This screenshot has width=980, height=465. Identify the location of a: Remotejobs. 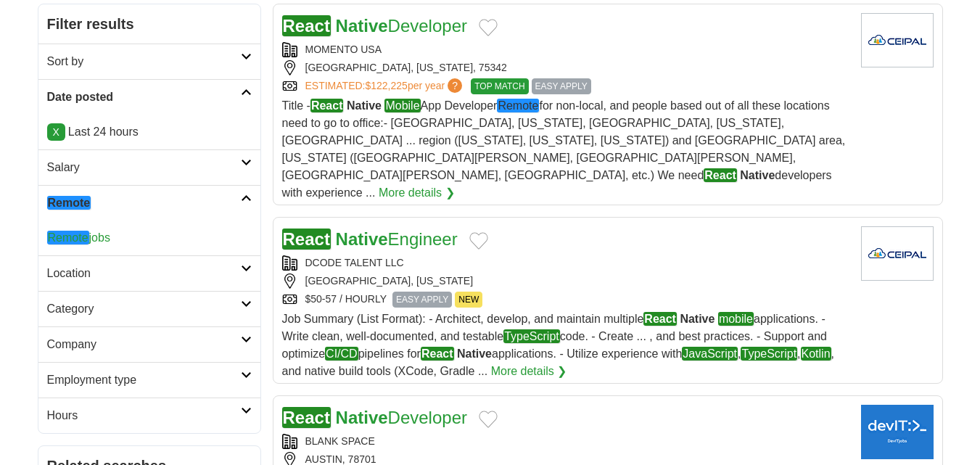
(79, 237).